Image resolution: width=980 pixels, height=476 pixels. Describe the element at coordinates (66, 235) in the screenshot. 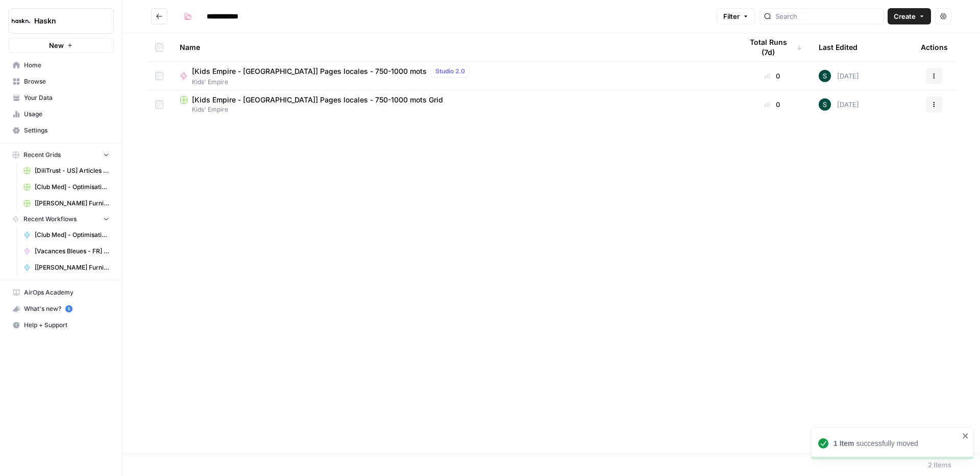

I see `a: [Club Med] - Optimisation + FAQ` at that location.